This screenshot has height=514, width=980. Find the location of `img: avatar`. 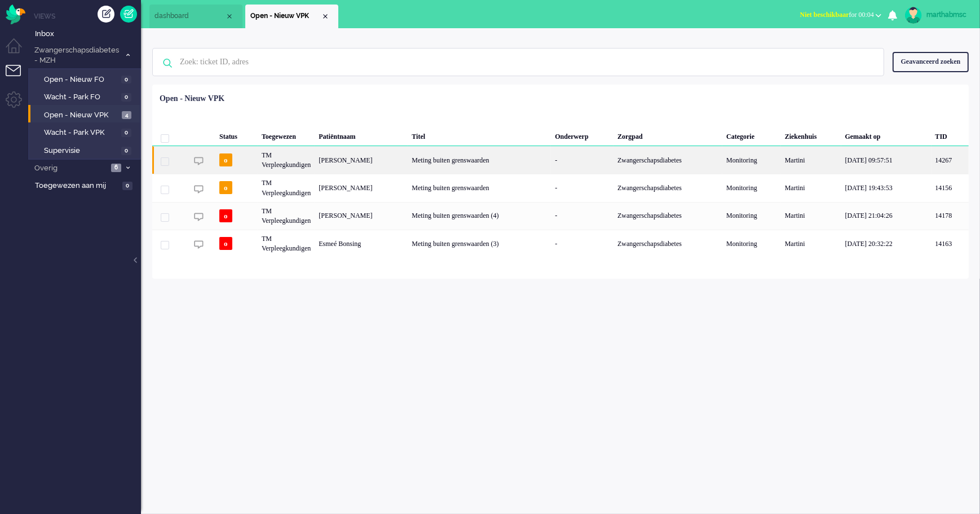

img: avatar is located at coordinates (913, 15).